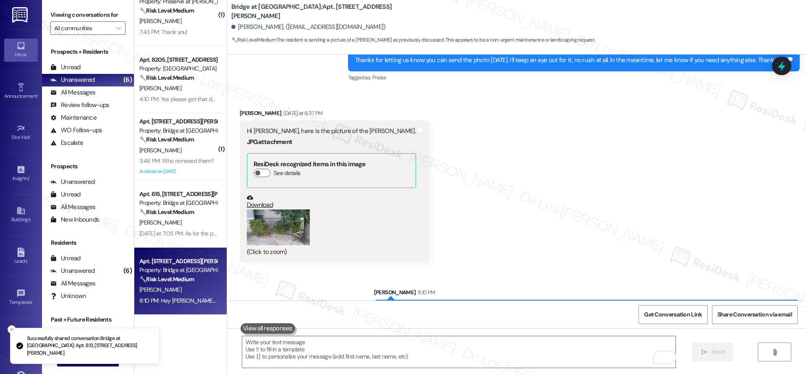 This screenshot has width=806, height=374. Describe the element at coordinates (88, 52) in the screenshot. I see `div: Prospects + Residents` at that location.